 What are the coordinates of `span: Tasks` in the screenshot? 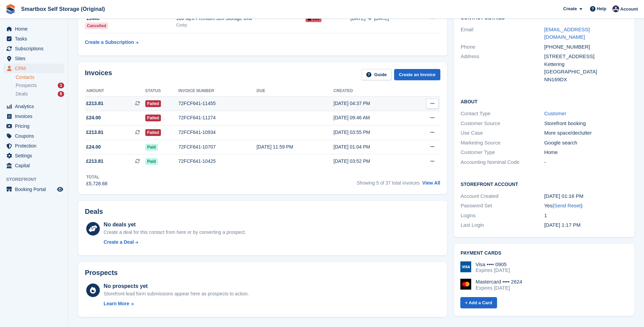 It's located at (35, 39).